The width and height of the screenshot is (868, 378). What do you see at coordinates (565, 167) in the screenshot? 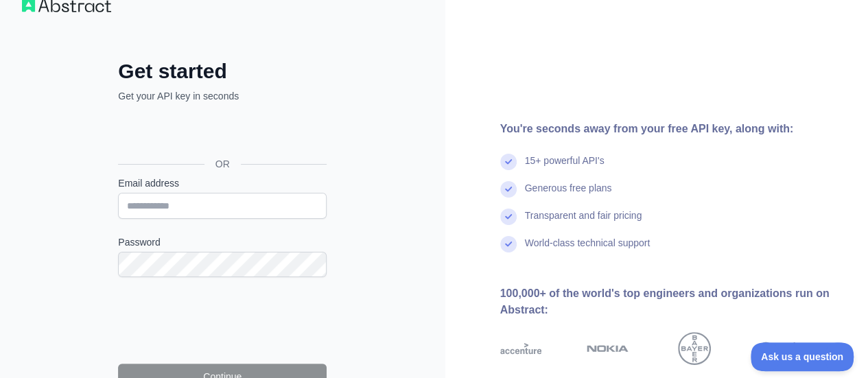
I see `div: 15+ powerful API's` at bounding box center [565, 167].